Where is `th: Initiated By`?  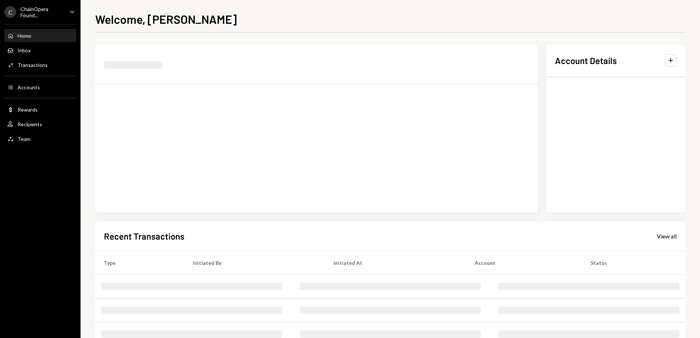 th: Initiated By is located at coordinates (254, 263).